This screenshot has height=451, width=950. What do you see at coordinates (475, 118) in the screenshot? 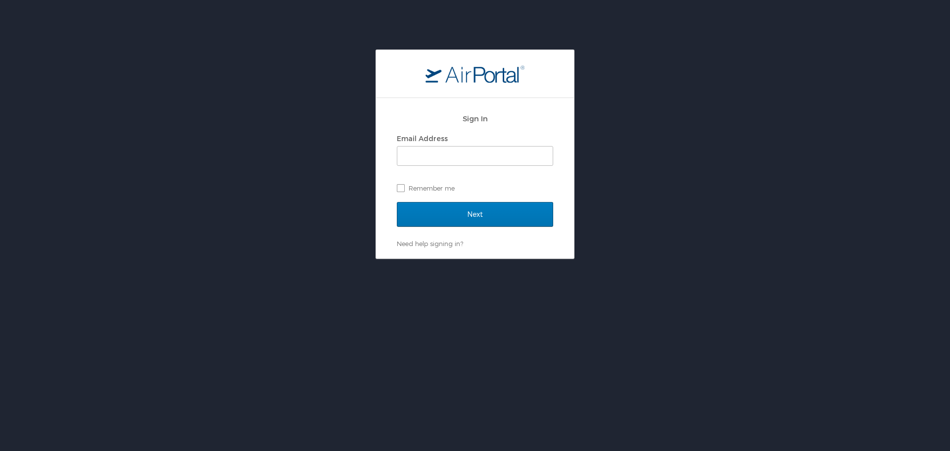
I see `h2: Sign In` at bounding box center [475, 118].